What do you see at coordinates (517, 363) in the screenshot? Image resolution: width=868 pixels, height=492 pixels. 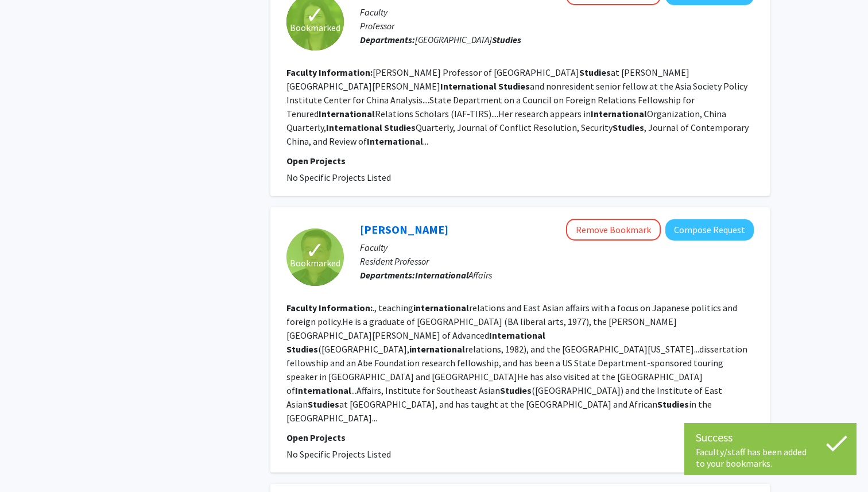 I see `fg-read-more: ., teaching relations and East Asian affairs with a focus on Japanese politics and foreign policy...` at bounding box center [517, 363].